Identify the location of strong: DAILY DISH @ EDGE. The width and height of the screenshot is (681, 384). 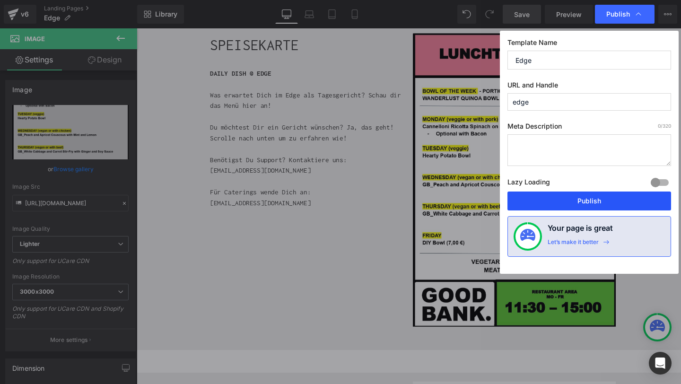
(109, 47).